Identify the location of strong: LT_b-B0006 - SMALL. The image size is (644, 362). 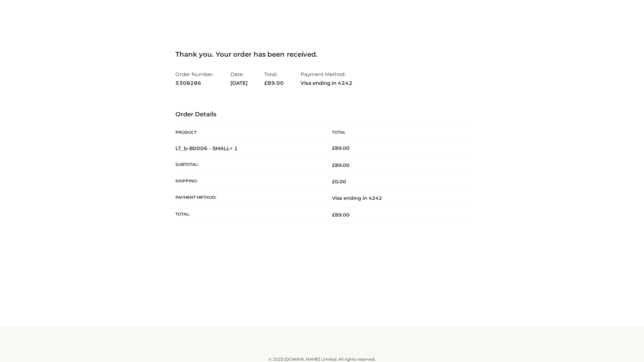
(207, 148).